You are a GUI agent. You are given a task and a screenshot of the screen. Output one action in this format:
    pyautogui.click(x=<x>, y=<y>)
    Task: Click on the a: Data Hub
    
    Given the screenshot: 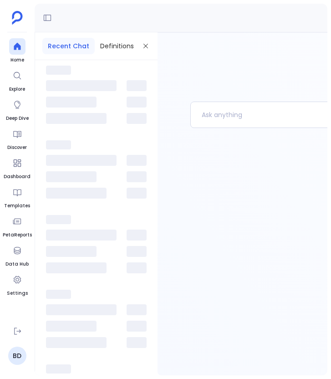 What is the action you would take?
    pyautogui.click(x=17, y=255)
    